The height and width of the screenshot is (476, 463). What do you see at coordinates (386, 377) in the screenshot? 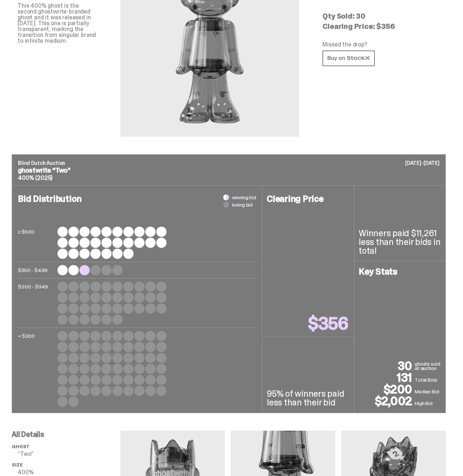
I see `p: 131` at bounding box center [386, 377].